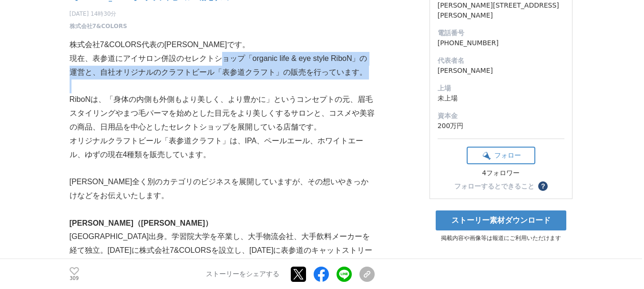 This screenshot has height=289, width=644. Describe the element at coordinates (501, 98) in the screenshot. I see `dd: 未上場` at that location.